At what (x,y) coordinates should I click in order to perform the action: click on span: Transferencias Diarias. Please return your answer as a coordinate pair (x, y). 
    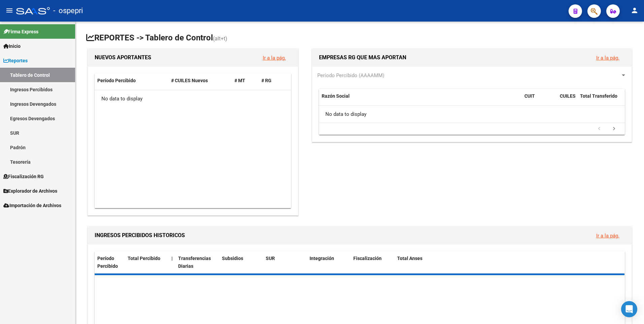
    Looking at the image, I should click on (195, 262).